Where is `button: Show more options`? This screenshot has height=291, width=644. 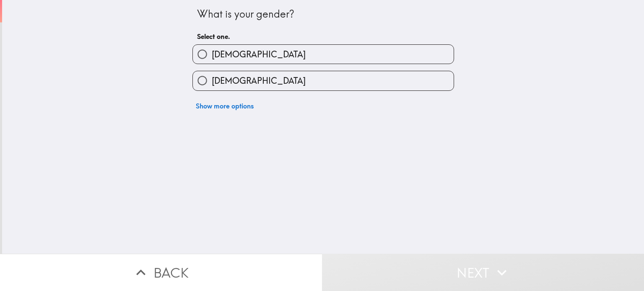
button: Show more options is located at coordinates (225, 106).